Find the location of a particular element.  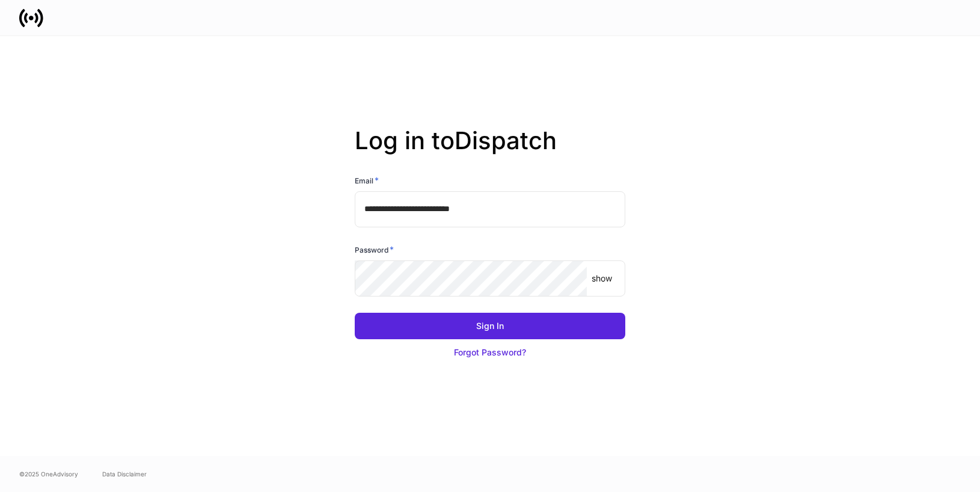

a: Data Disclaimer is located at coordinates (125, 474).